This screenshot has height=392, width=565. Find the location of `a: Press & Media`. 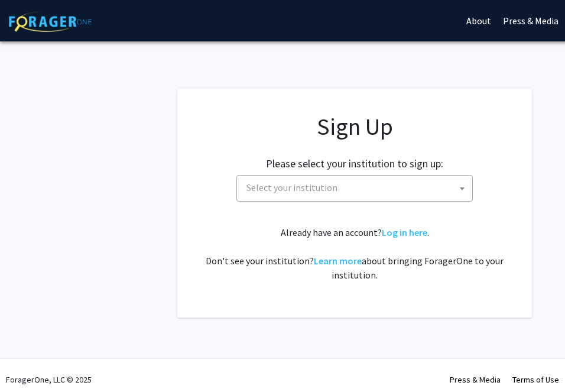

a: Press & Media is located at coordinates (475, 379).